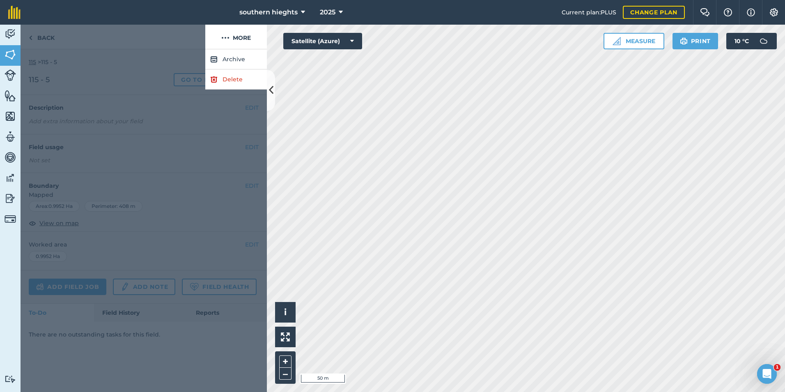 This screenshot has width=785, height=392. Describe the element at coordinates (589, 12) in the screenshot. I see `span: Current plan : PLUS` at that location.